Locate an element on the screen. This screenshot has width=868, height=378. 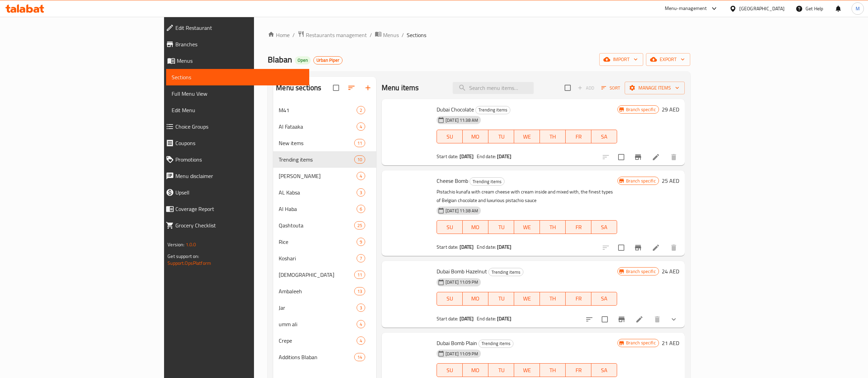
div: Salankate is located at coordinates (316, 275).